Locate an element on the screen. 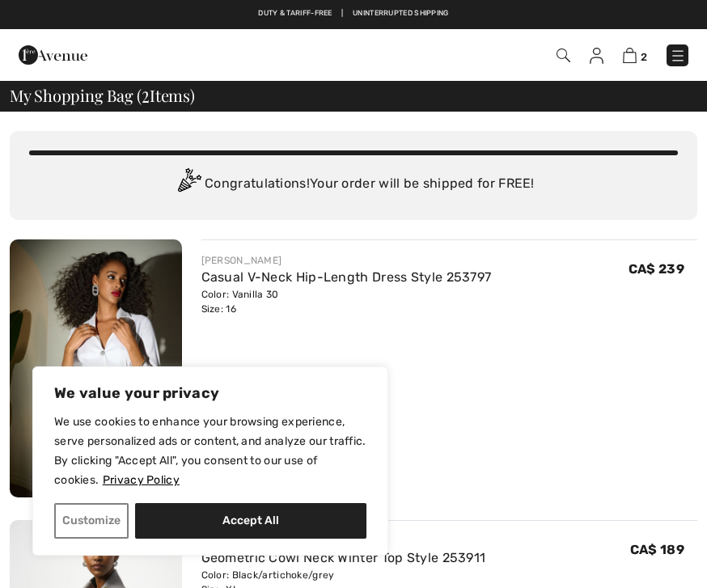 This screenshot has height=588, width=707. img: Search is located at coordinates (563, 55).